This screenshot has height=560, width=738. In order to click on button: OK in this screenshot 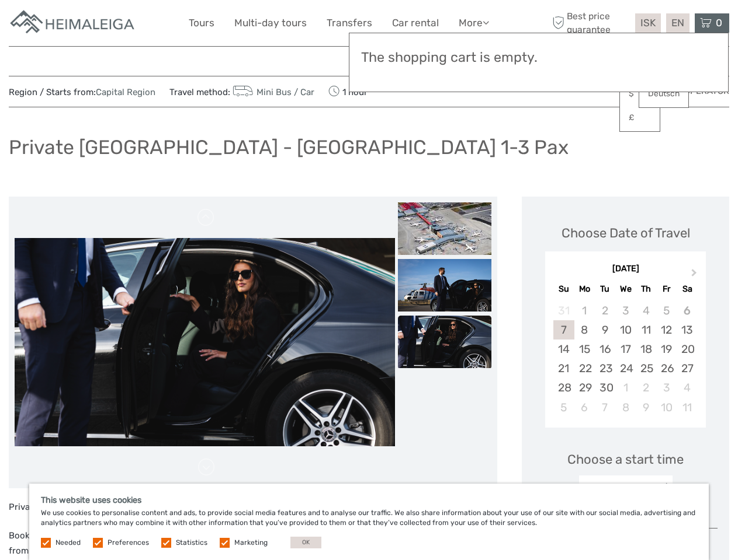, I will do `click(305, 543)`.